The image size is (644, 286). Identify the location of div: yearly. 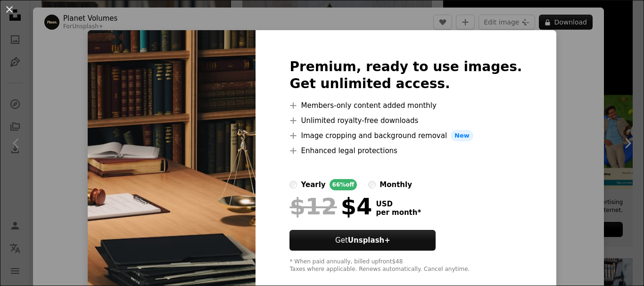
(313, 185).